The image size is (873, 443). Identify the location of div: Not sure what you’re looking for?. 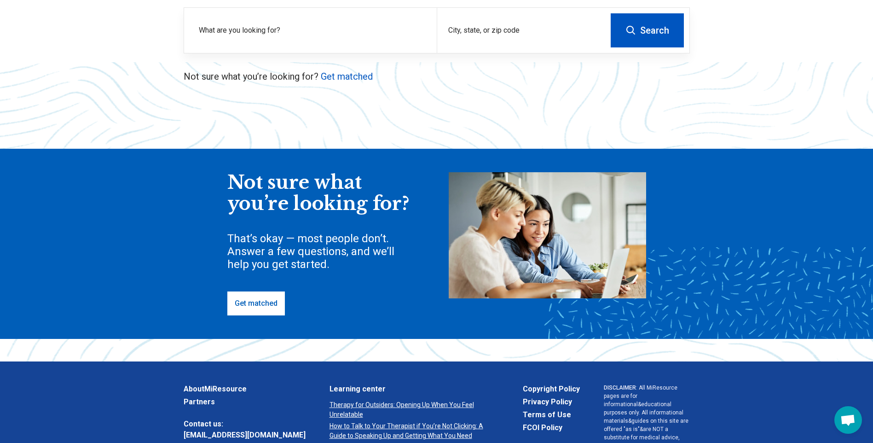
(319, 193).